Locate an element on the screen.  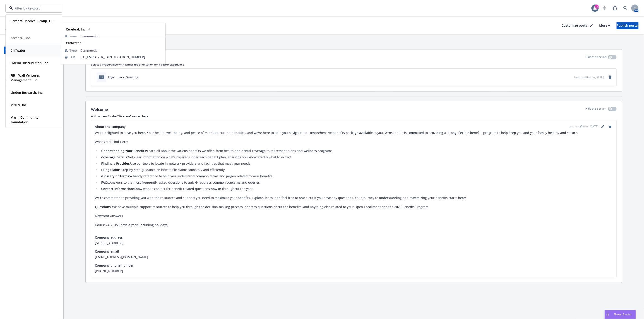
strong: Marin Community Foundation is located at coordinates (24, 120).